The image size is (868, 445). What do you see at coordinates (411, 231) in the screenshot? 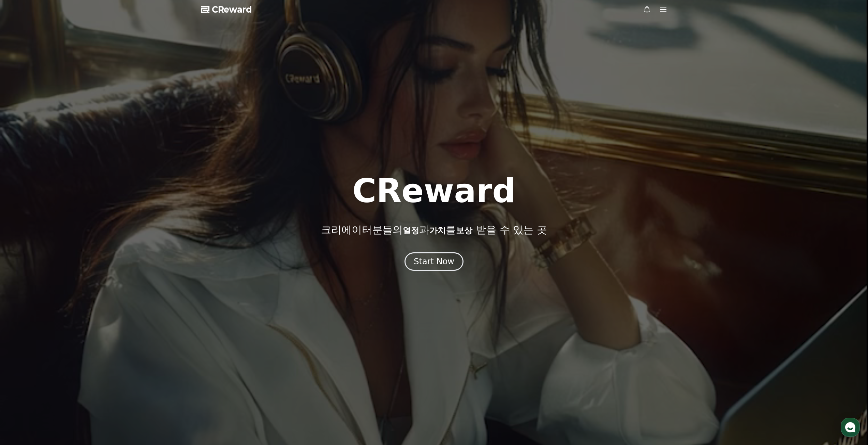
I see `span: 열정` at bounding box center [411, 231].